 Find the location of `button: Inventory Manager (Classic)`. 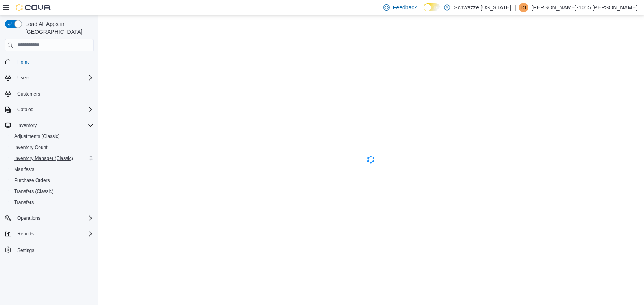

button: Inventory Manager (Classic) is located at coordinates (52, 158).